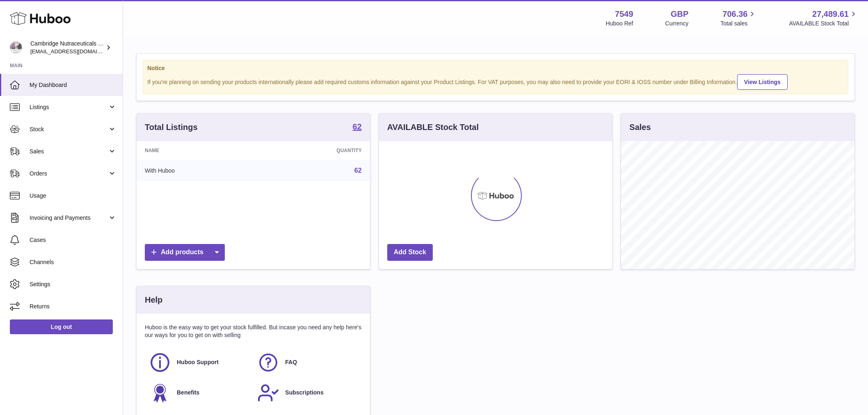  I want to click on span: 706.36, so click(734, 14).